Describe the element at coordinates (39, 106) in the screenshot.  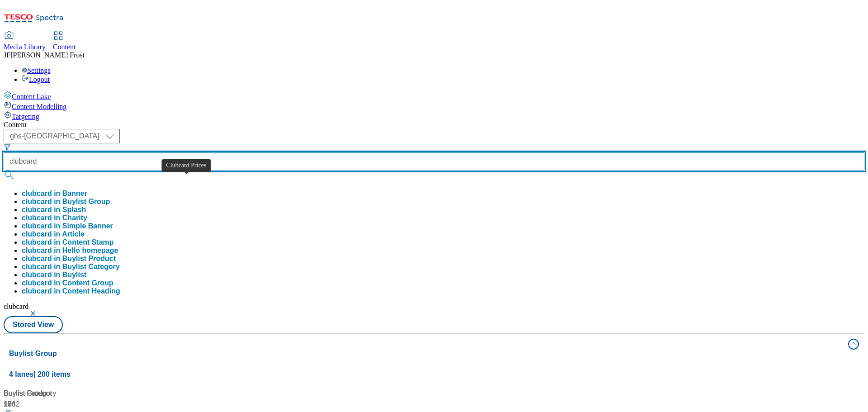
I see `span: Content Modelling` at that location.